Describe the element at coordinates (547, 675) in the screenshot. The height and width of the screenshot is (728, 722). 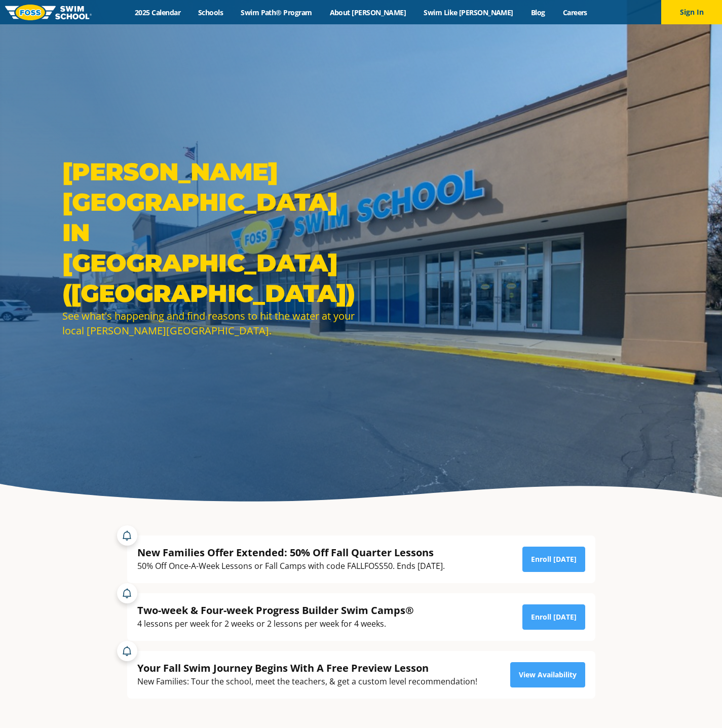
I see `a: View Availability` at that location.